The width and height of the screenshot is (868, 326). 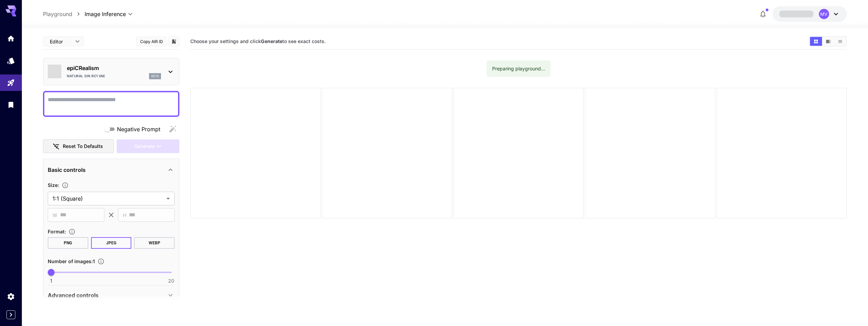 What do you see at coordinates (11, 296) in the screenshot?
I see `div: Settings` at bounding box center [11, 296].